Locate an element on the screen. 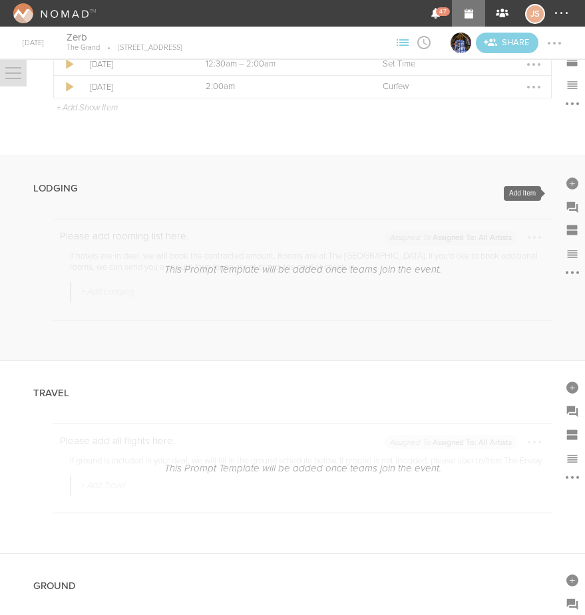 Image resolution: width=585 pixels, height=615 pixels. a: Invite teams to the Event is located at coordinates (507, 43).